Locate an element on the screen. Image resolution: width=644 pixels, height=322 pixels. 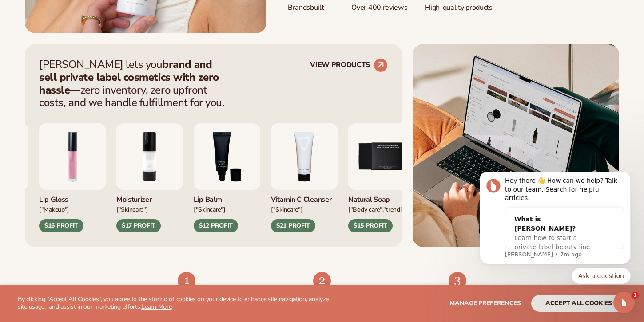
div: ["MAKEUP"] is located at coordinates (72, 209).